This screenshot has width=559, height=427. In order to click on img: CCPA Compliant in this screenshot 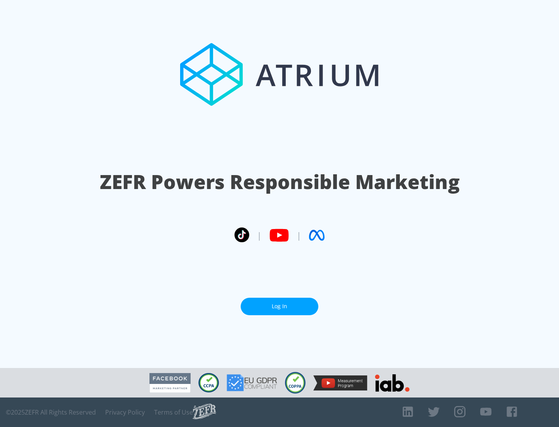, I will do `click(208, 383)`.